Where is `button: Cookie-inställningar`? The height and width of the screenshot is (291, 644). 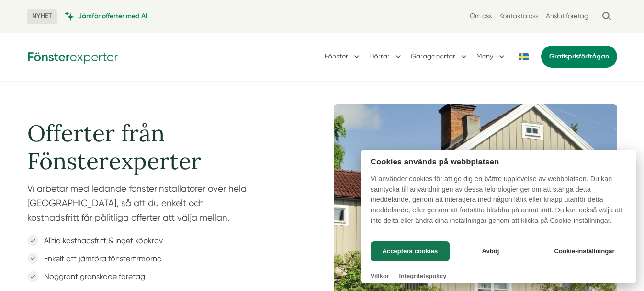 button: Cookie-inställningar is located at coordinates (584, 251).